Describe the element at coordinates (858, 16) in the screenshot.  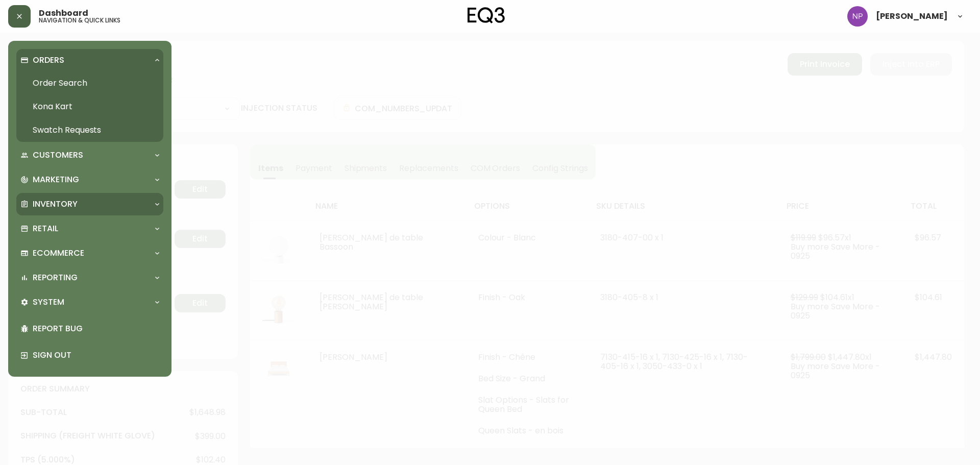
I see `img: 50f1e64a3f95c89b5c5247455825f96f` at that location.